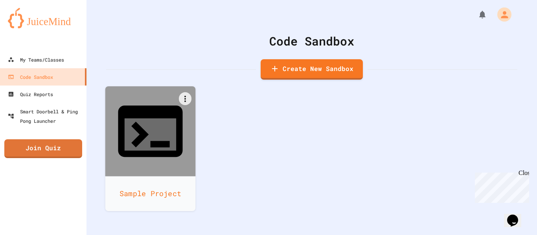 This screenshot has width=537, height=235. I want to click on div: My Teams/Classes, so click(36, 60).